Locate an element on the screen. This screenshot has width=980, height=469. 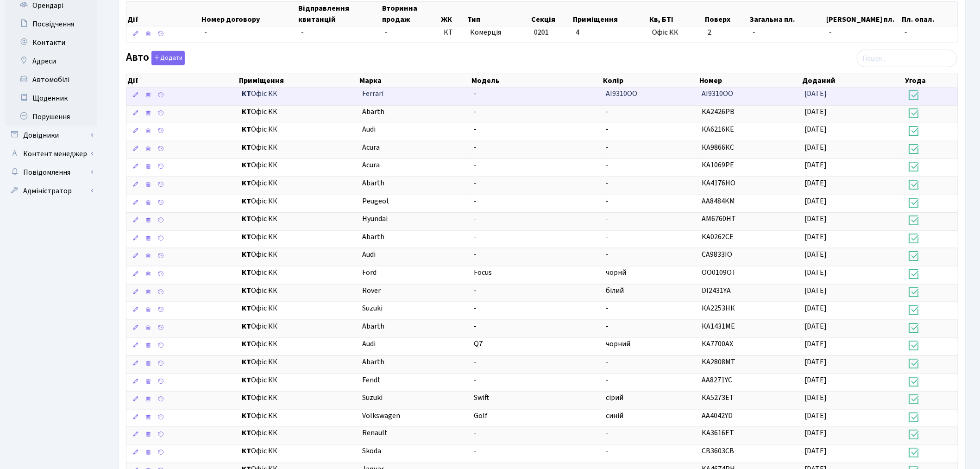
span: Fendt is located at coordinates (372, 380).